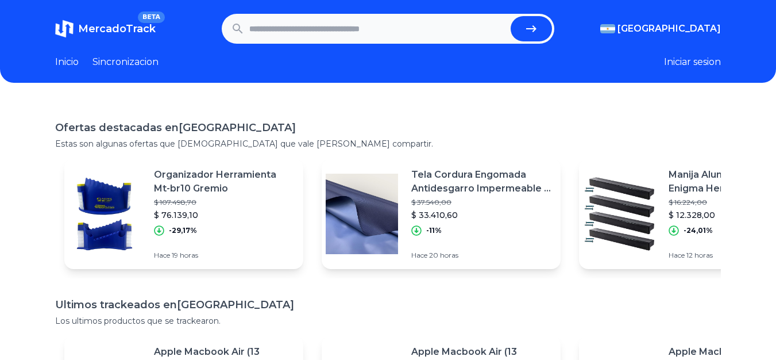 This screenshot has width=776, height=360. I want to click on a: Featured imageOrganizador Herramienta Mt-br10 Gremio$ 107.498,70$ 76.139,10-29,17%Hace 19 horas, so click(184, 214).